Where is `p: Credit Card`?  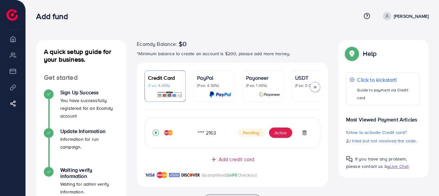 p: Credit Card is located at coordinates (165, 78).